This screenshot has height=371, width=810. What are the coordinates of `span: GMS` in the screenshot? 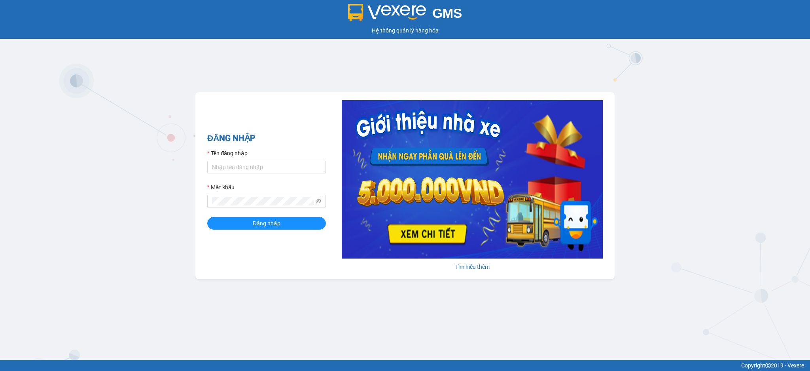 It's located at (447, 13).